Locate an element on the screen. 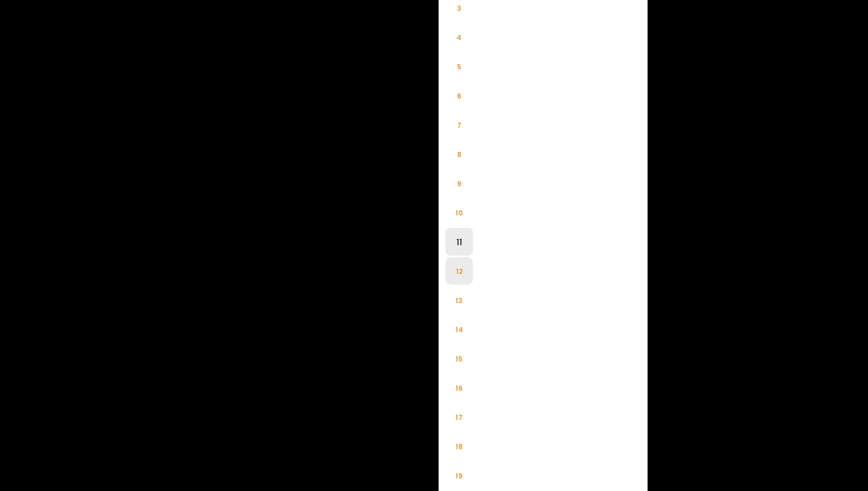  li: 16 is located at coordinates (459, 388).